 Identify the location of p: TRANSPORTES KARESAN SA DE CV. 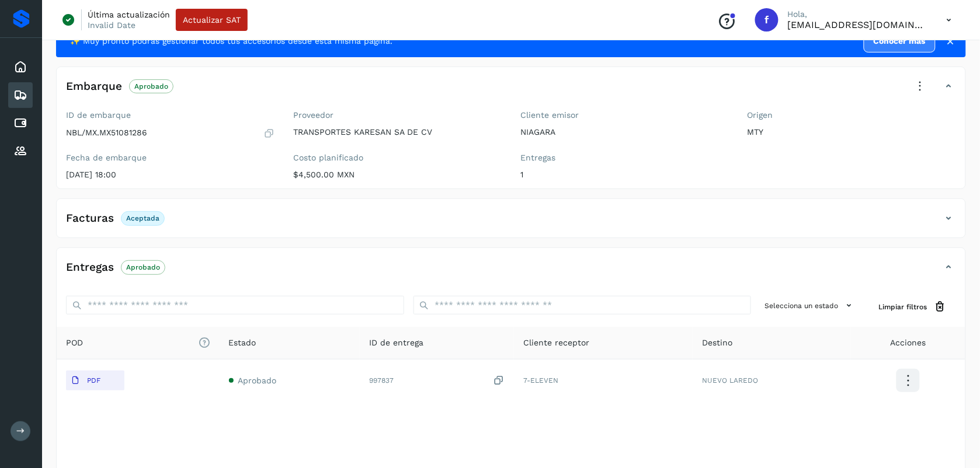
(397, 132).